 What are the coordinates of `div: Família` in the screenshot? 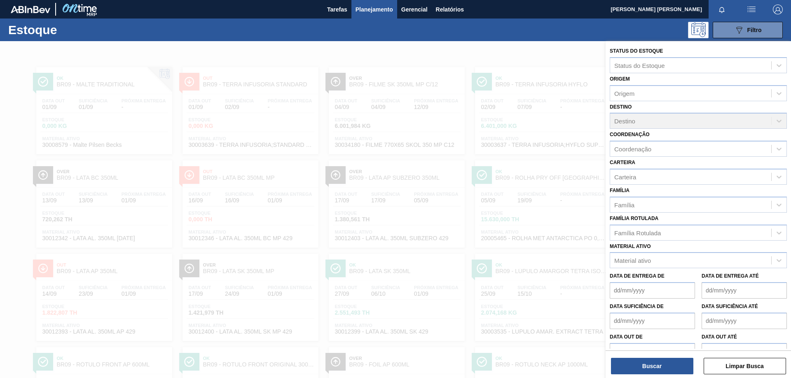 It's located at (624, 205).